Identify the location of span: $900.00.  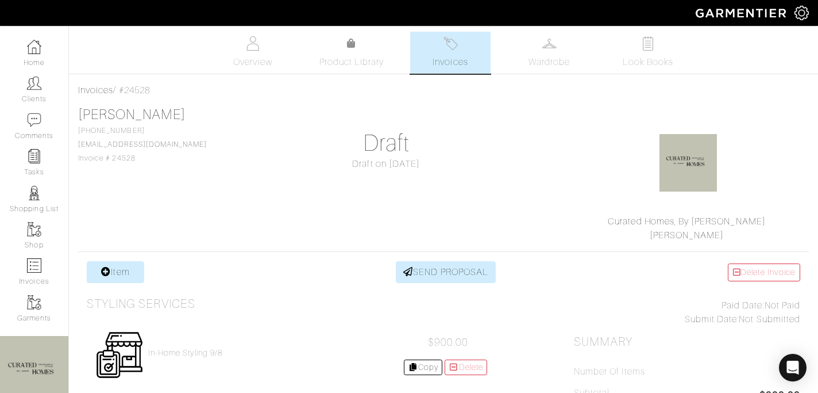
(448, 342).